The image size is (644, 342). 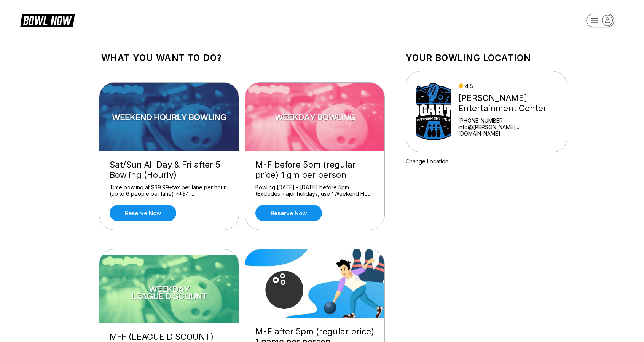 I want to click on img: Bogart's Entertainment Center, so click(x=433, y=111).